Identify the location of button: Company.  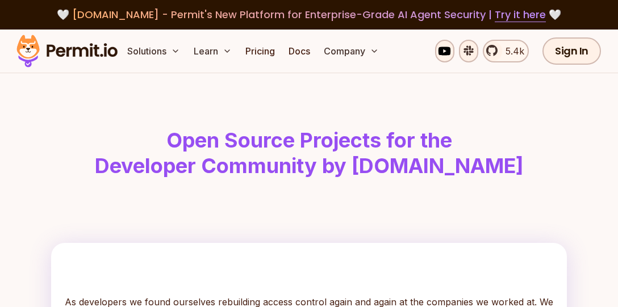
(351, 51).